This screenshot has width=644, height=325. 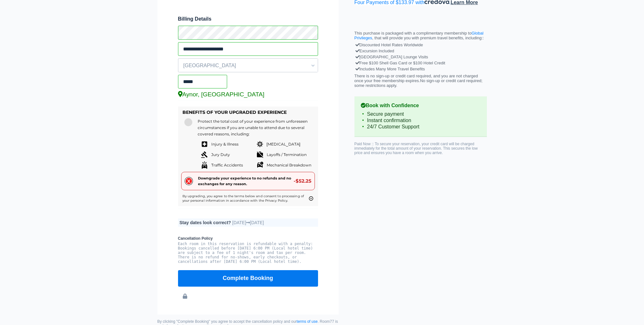 I want to click on span: Paid Now :: To secure your reservation, your credit card will be charged immediately for the tota..., so click(x=416, y=148).